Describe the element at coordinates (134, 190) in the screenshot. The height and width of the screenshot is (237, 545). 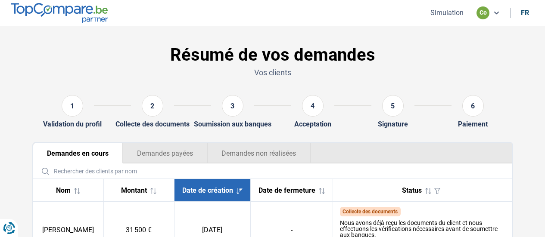
I see `span: Montant` at that location.